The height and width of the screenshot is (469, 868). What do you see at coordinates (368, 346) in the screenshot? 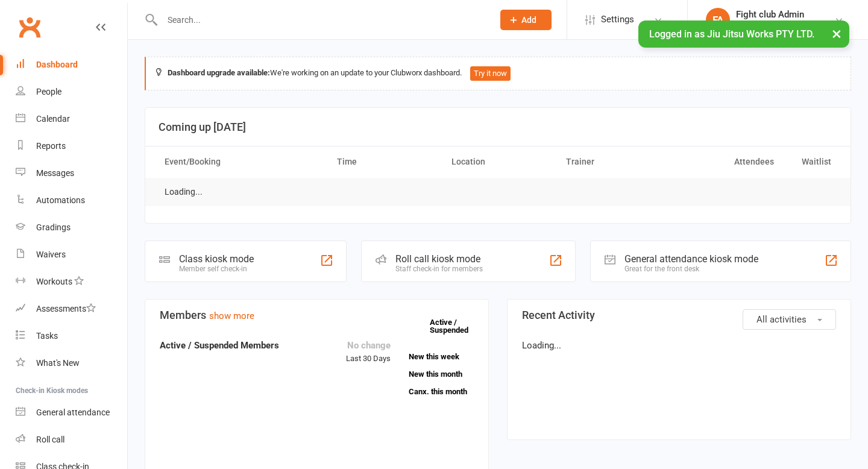
I see `div: No change` at bounding box center [368, 346].